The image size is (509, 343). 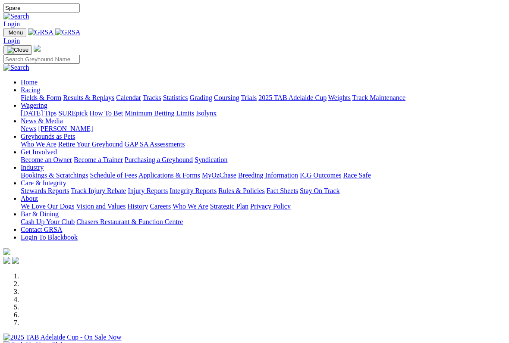 What do you see at coordinates (137, 206) in the screenshot?
I see `a: History` at bounding box center [137, 206].